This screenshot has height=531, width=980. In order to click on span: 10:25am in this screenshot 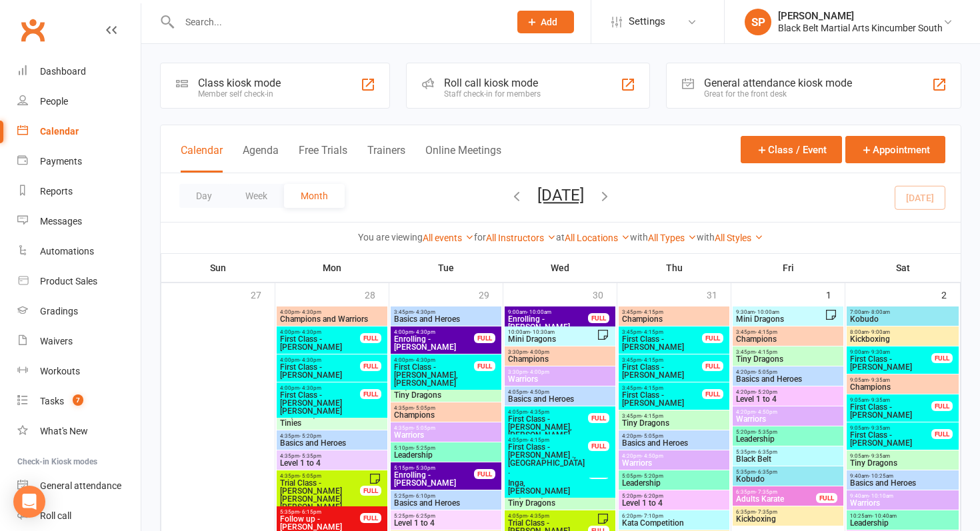, I will do `click(902, 515)`.